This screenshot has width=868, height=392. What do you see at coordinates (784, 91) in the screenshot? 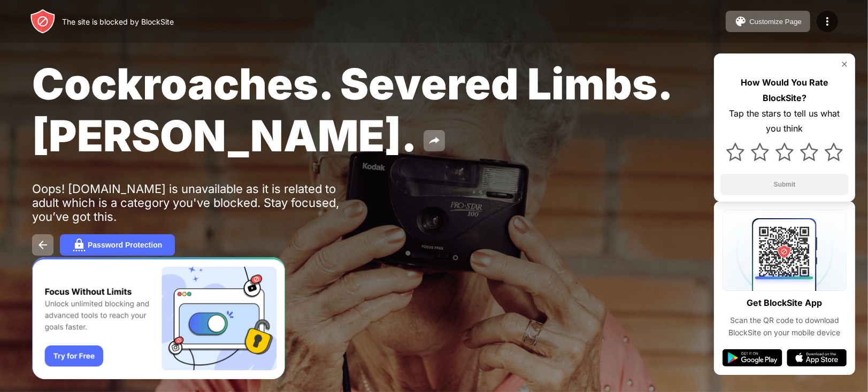
I see `div: How Would You Rate BlockSite?` at bounding box center [784, 91].